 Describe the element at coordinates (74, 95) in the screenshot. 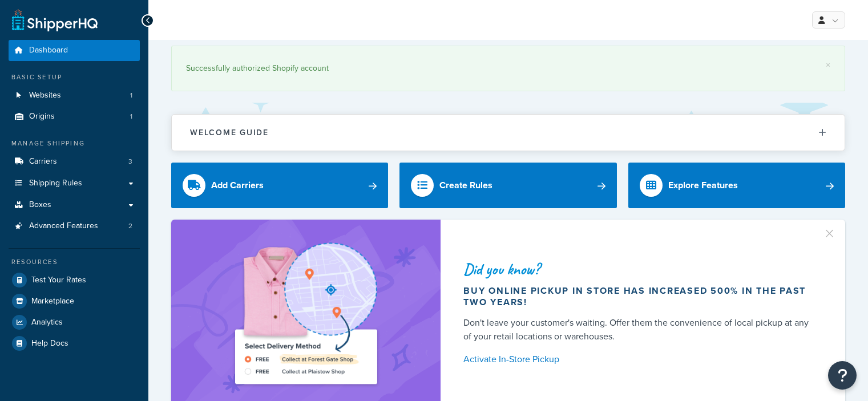

I see `a: Websites1` at that location.